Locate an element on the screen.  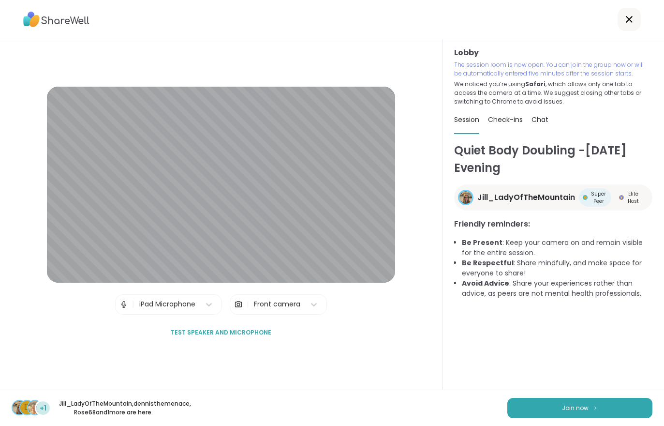
span: Join now is located at coordinates (575, 408).